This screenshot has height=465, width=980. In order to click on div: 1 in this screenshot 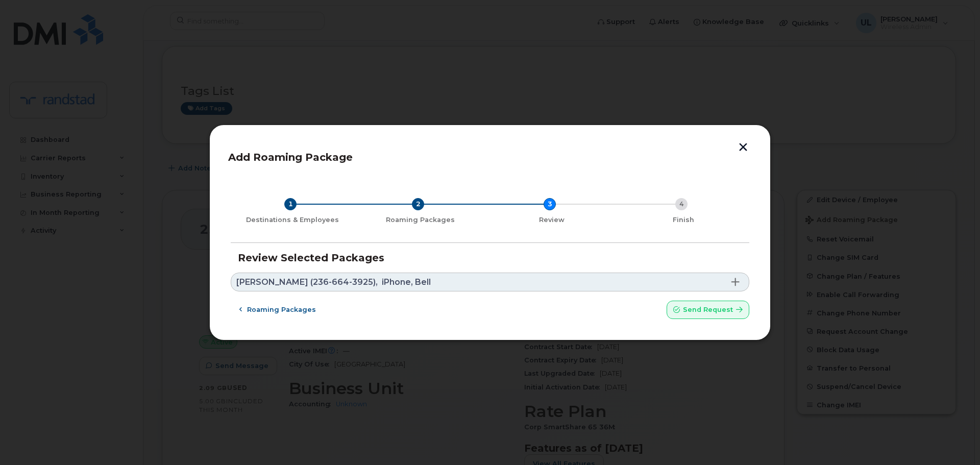, I will do `click(291, 204)`.